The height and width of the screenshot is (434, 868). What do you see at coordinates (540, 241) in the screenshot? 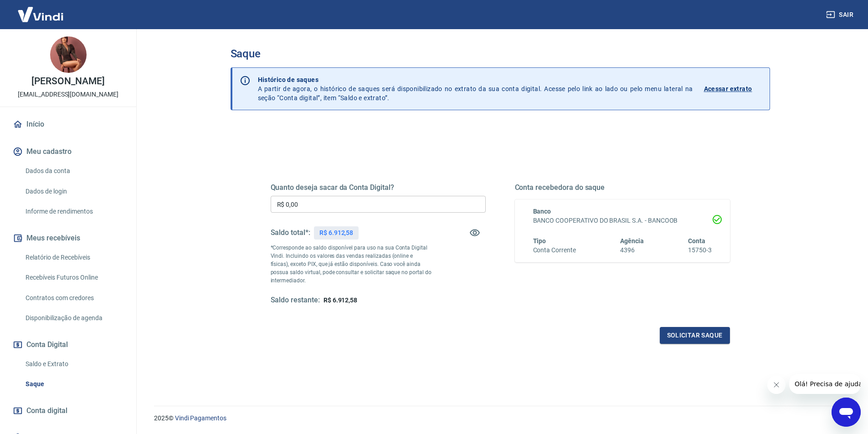
I see `span: Tipo` at bounding box center [540, 241].